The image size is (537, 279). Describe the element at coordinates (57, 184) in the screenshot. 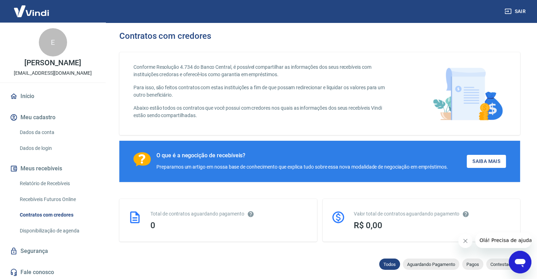

I see `a: Relatório de Recebíveis` at that location.